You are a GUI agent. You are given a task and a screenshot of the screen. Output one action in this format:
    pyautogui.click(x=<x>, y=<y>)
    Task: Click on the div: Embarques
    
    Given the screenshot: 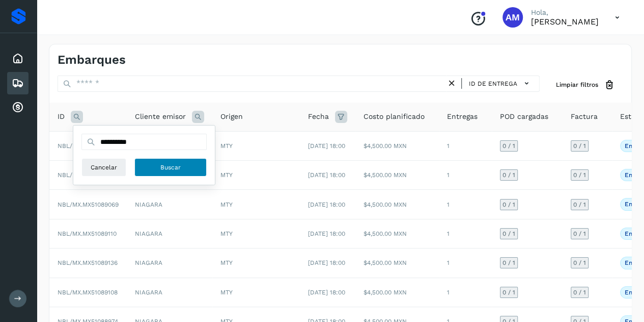 What is the action you would take?
    pyautogui.click(x=18, y=83)
    